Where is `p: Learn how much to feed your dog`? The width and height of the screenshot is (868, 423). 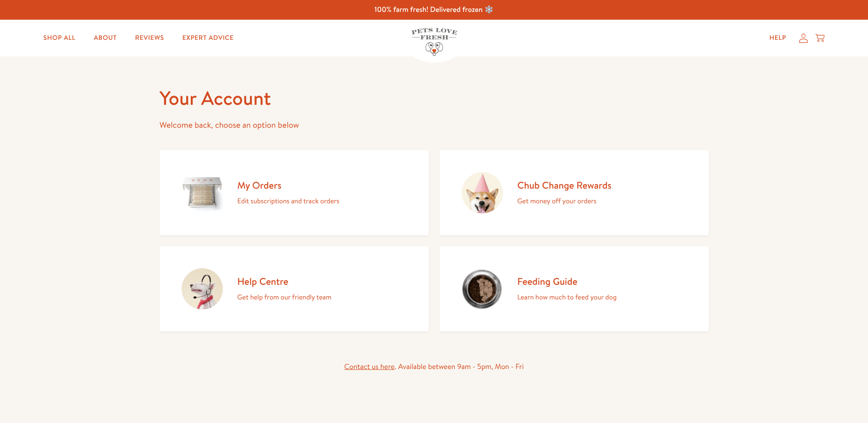 p: Learn how much to feed your dog is located at coordinates (567, 297).